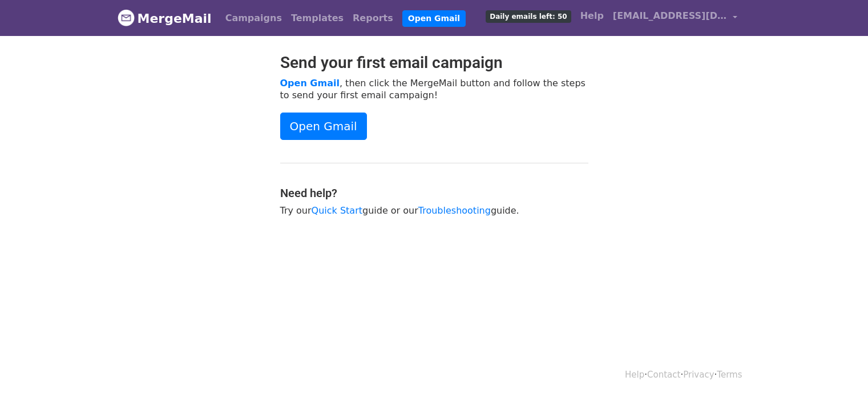  I want to click on a: Quick Start, so click(337, 210).